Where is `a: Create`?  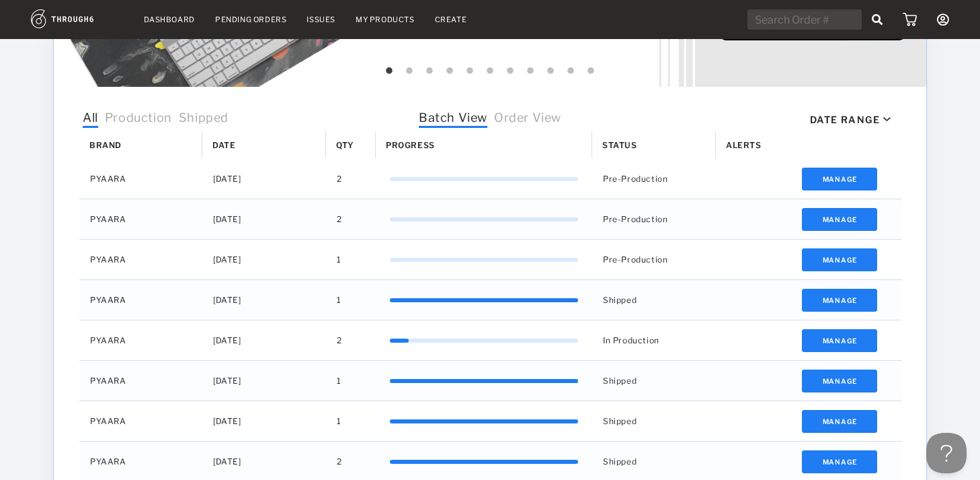
a: Create is located at coordinates (451, 19).